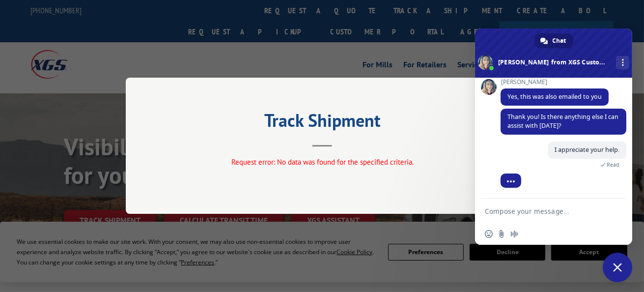  I want to click on span: I appreciate your help., so click(587, 149).